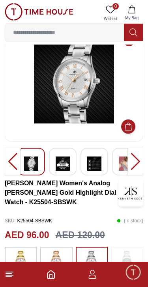 The width and height of the screenshot is (148, 287). What do you see at coordinates (28, 221) in the screenshot?
I see `p: K25504-SBSWK` at bounding box center [28, 221].